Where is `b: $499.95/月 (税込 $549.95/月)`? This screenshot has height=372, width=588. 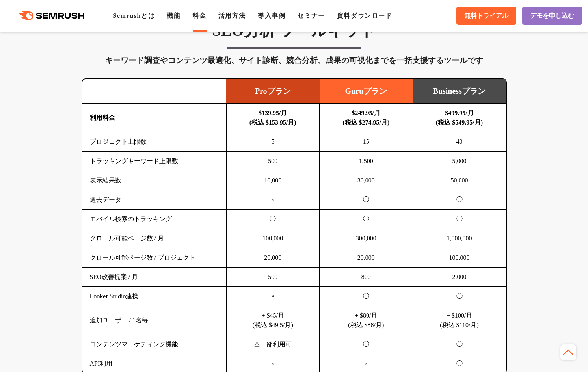 b: $499.95/月 (税込 $549.95/月) is located at coordinates (460, 117).